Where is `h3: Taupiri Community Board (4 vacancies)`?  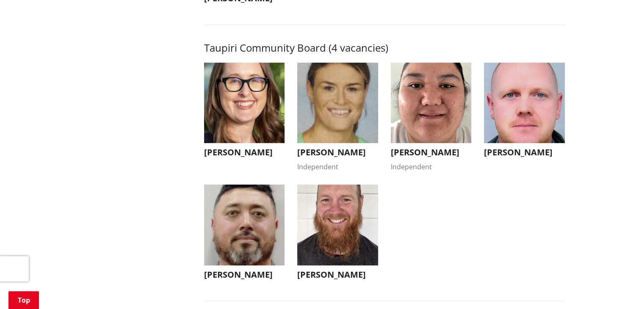 h3: Taupiri Community Board (4 vacancies) is located at coordinates (385, 48).